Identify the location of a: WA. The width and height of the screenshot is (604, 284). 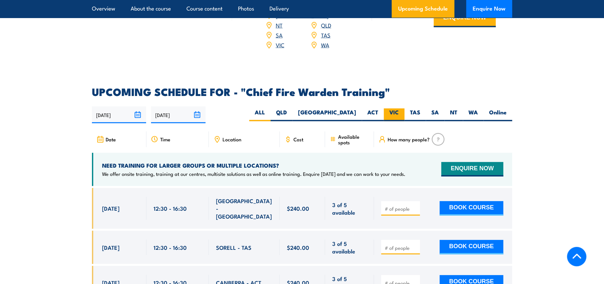
(325, 45).